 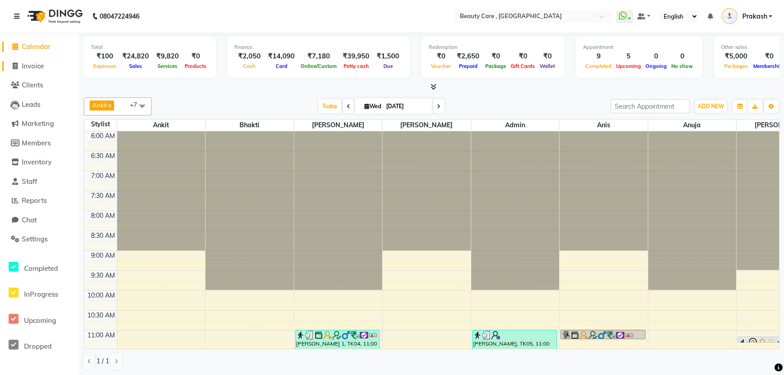 What do you see at coordinates (137, 105) in the screenshot?
I see `span: +7` at bounding box center [137, 105].